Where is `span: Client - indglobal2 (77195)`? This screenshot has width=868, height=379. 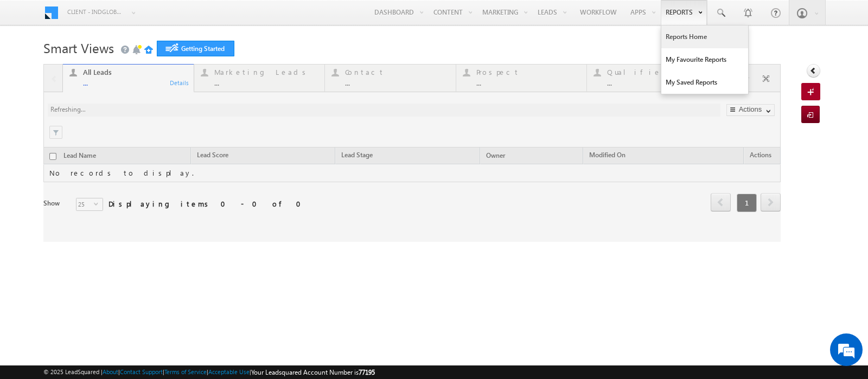 span: Client - indglobal2 (77195) is located at coordinates (95, 12).